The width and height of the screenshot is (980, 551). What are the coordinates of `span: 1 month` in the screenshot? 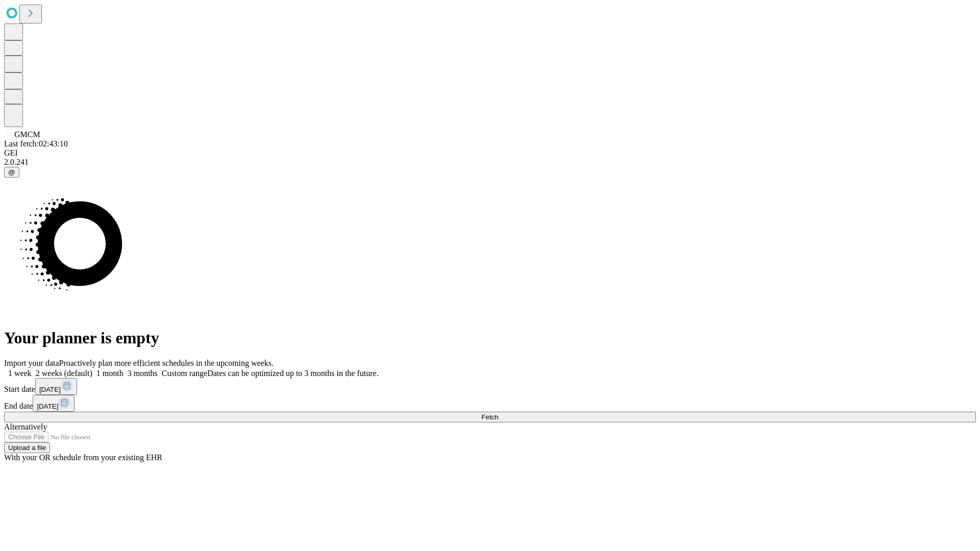 It's located at (110, 373).